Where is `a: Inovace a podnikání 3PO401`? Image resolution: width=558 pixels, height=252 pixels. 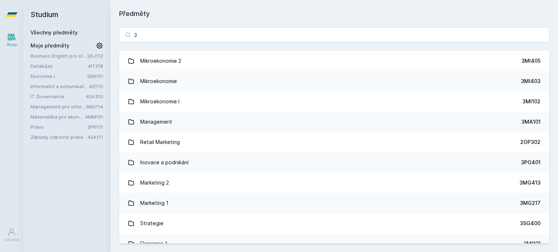 a: Inovace a podnikání 3PO401 is located at coordinates (334, 163).